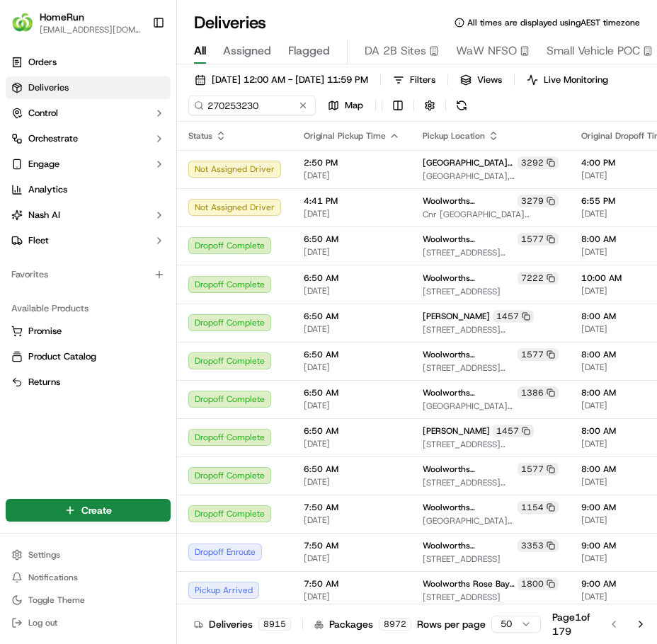 Image resolution: width=657 pixels, height=644 pixels. I want to click on span: Engage, so click(44, 164).